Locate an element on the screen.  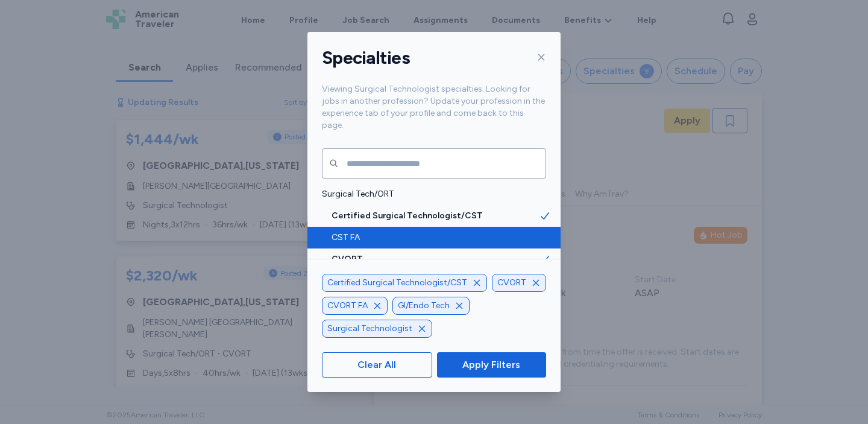
span: Surgical Technologist is located at coordinates (369, 329).